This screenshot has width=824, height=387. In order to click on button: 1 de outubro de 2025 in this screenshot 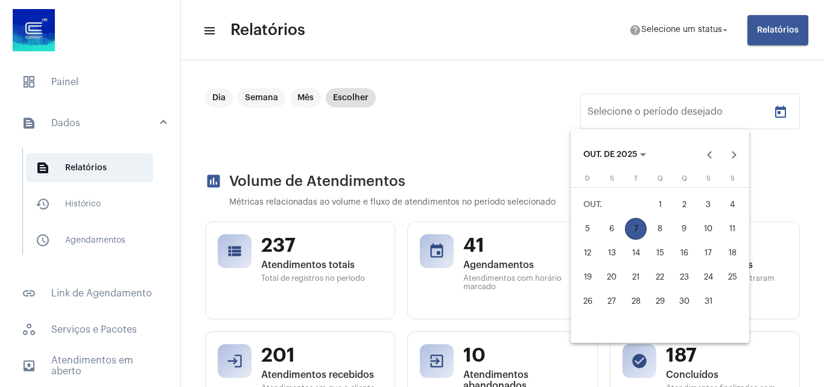, I will do `click(660, 205)`.